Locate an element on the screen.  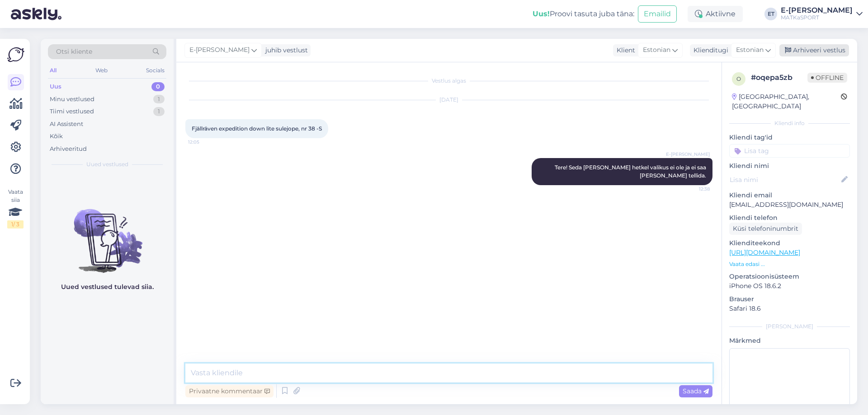
input: Lisa tag is located at coordinates (790, 151).